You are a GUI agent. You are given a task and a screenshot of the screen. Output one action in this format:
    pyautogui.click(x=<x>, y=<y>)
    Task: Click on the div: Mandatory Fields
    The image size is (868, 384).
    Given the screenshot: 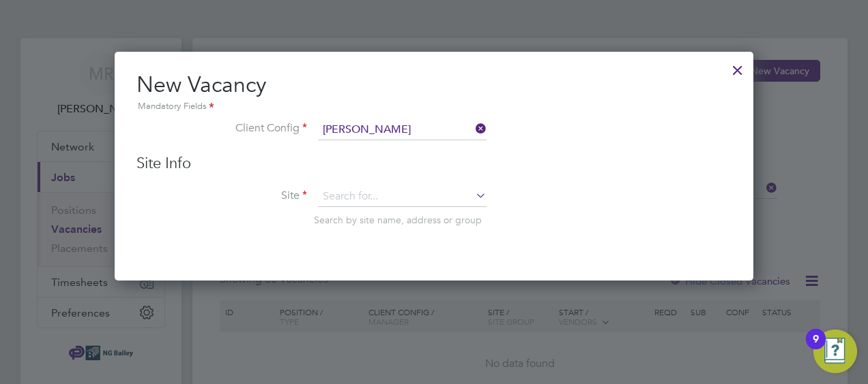 What is the action you would take?
    pyautogui.click(x=434, y=107)
    